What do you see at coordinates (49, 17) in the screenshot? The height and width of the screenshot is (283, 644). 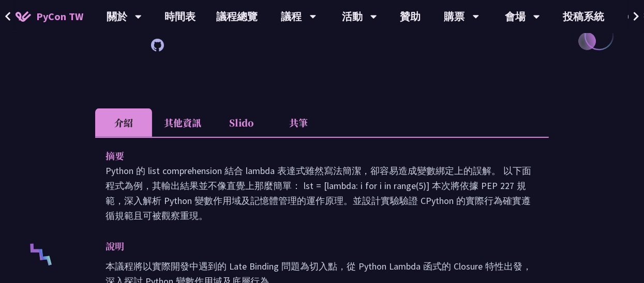 I see `a: PyCon TW` at bounding box center [49, 17].